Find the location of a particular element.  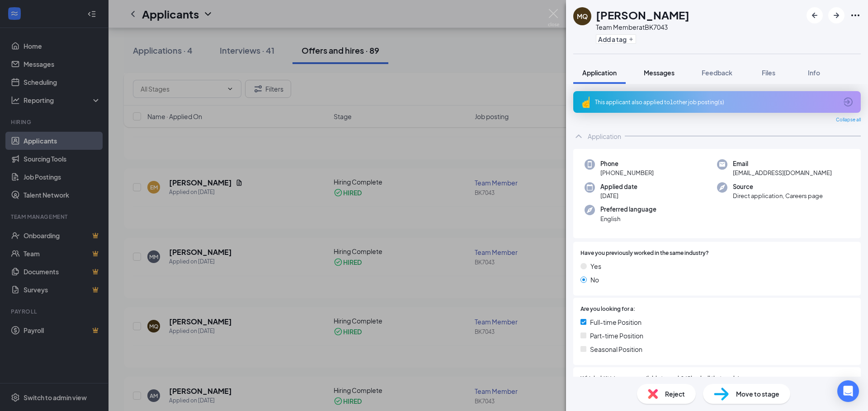

div: Application is located at coordinates (605, 136).